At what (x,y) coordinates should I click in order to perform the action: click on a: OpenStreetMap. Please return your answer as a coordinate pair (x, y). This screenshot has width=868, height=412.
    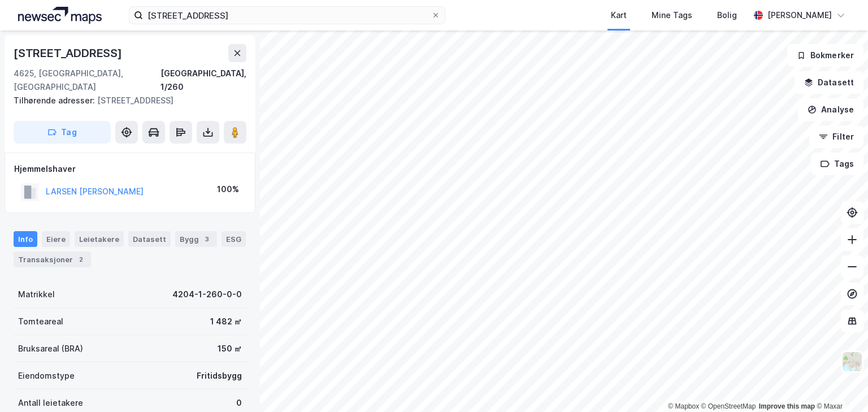
    Looking at the image, I should click on (728, 406).